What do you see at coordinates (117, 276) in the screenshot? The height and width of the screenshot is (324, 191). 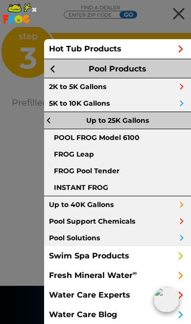 I see `a: Fresh Mineral Water∞` at bounding box center [117, 276].